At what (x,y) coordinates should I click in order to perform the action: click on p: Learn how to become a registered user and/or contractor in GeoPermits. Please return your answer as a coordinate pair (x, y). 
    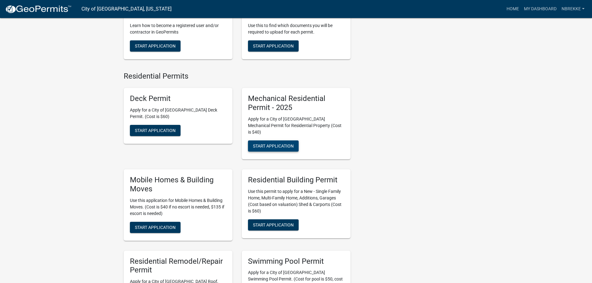
    Looking at the image, I should click on (178, 29).